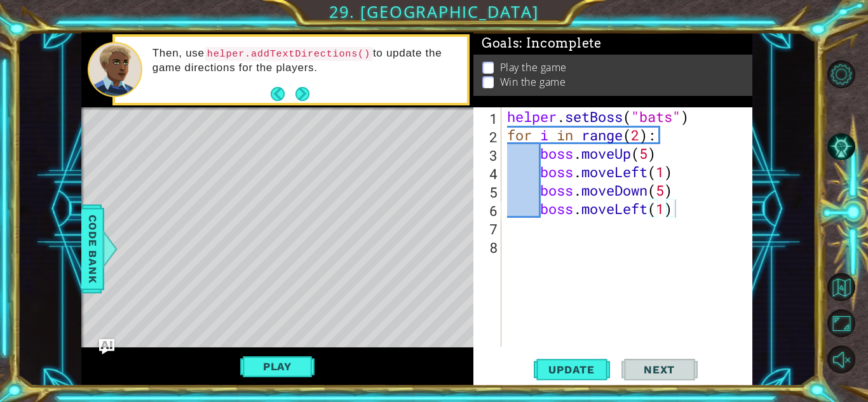  What do you see at coordinates (849, 287) in the screenshot?
I see `a: Back to Map` at bounding box center [849, 287].